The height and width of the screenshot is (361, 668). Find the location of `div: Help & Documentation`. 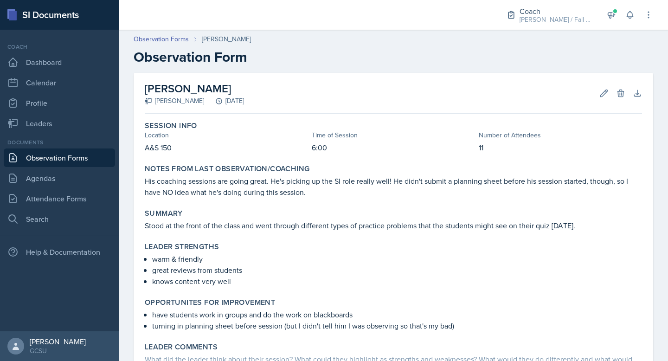

div: Help & Documentation is located at coordinates (59, 252).